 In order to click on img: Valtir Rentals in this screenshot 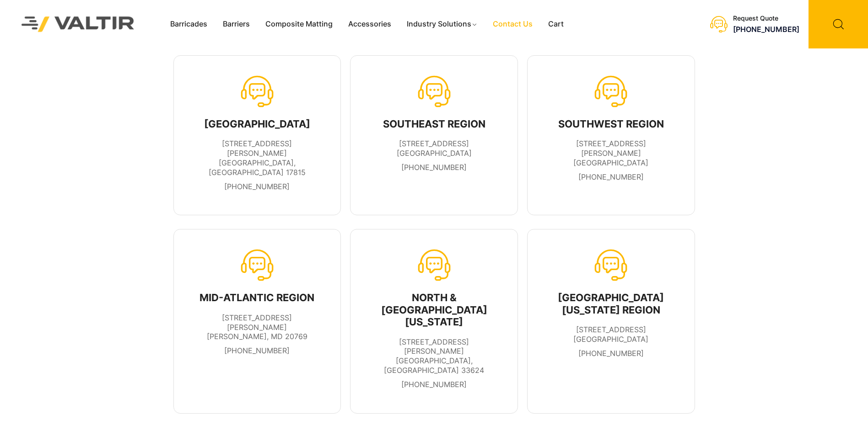, I will do `click(78, 24)`.